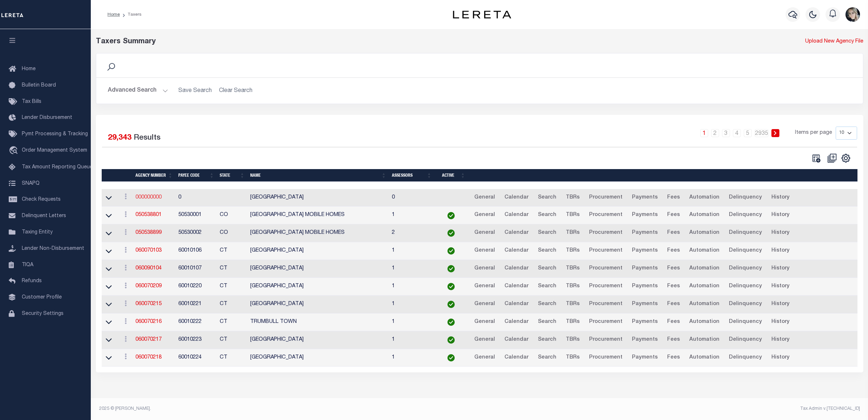 The image size is (868, 420). I want to click on a: 1, so click(704, 133).